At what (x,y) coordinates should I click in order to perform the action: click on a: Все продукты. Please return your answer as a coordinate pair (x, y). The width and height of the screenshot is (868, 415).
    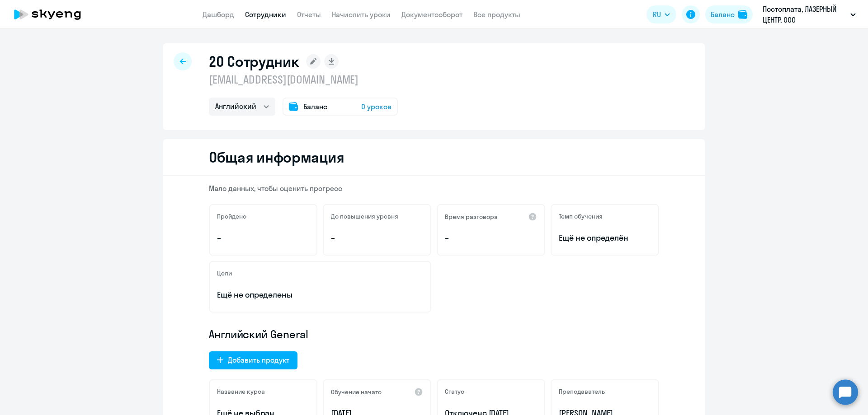
    Looking at the image, I should click on (496, 14).